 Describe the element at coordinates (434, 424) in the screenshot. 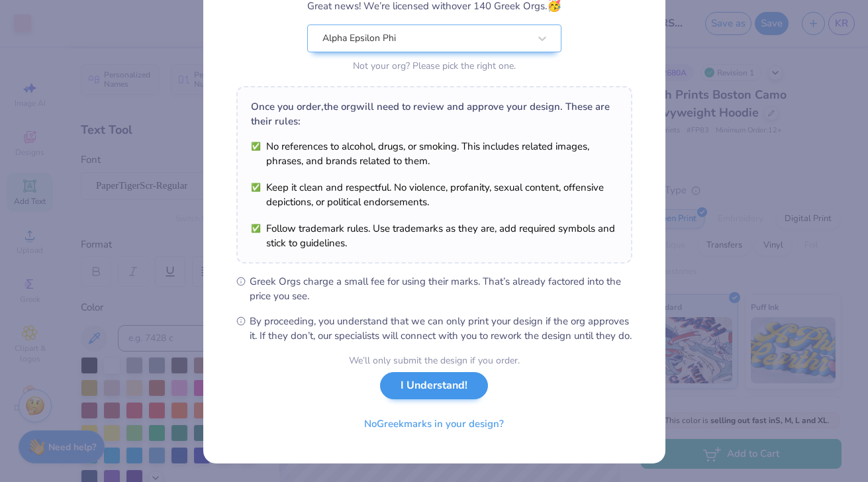

I see `button: NoGreekmarks in your design?` at that location.